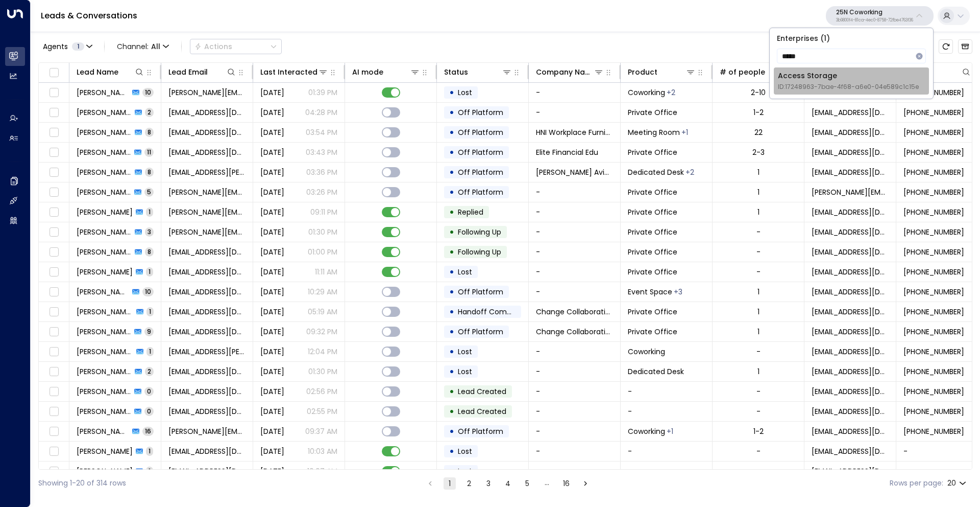  What do you see at coordinates (206, 291) in the screenshot?
I see `span: sledder16@outlook.com` at bounding box center [206, 291].